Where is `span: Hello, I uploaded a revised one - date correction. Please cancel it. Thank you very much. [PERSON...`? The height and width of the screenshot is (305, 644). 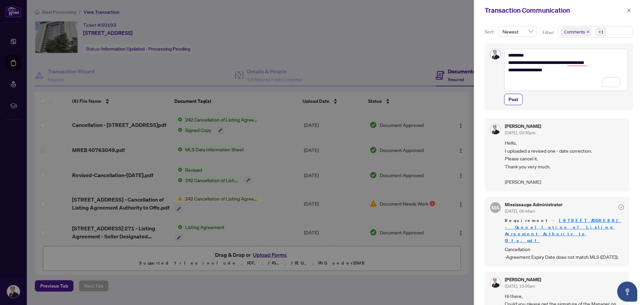 span: Hello, I uploaded a revised one - date correction. Please cancel it. Thank you very much. [PERSON... is located at coordinates (564, 163).